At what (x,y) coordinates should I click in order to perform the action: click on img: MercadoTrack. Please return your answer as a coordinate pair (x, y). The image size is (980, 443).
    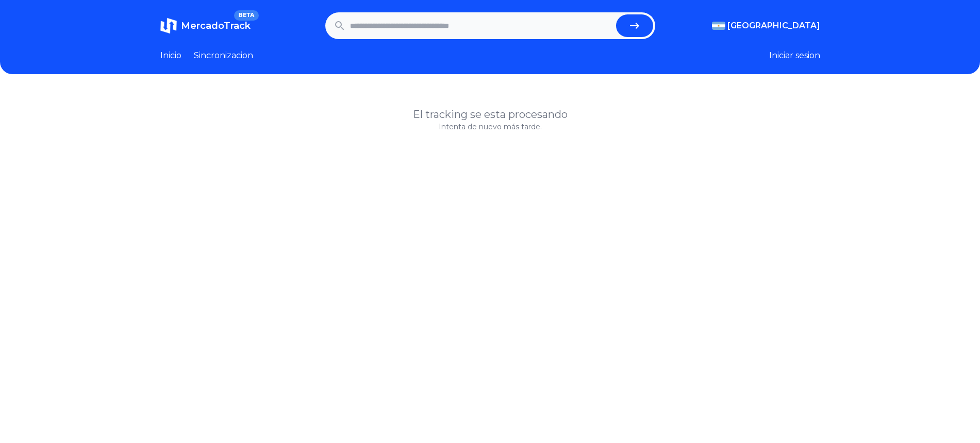
    Looking at the image, I should click on (169, 26).